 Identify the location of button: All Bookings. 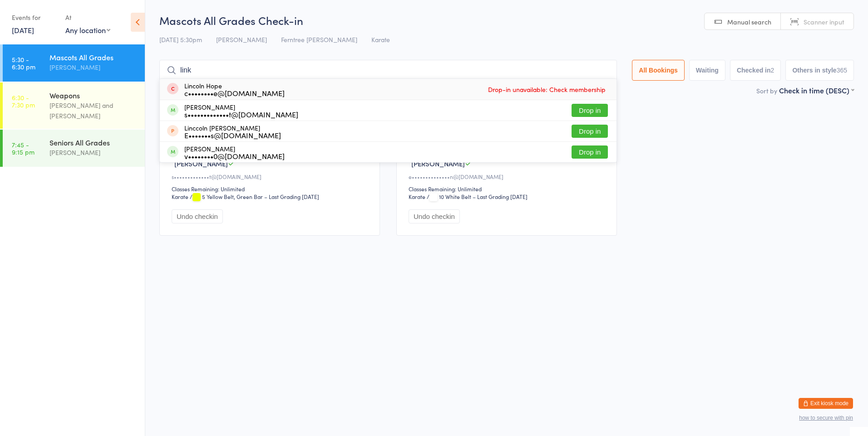
(658, 70).